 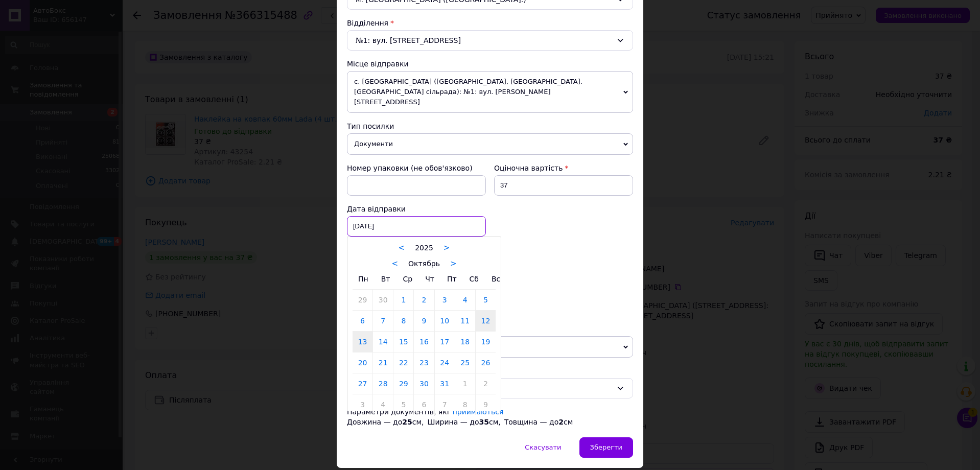 I want to click on a: 15, so click(x=403, y=342).